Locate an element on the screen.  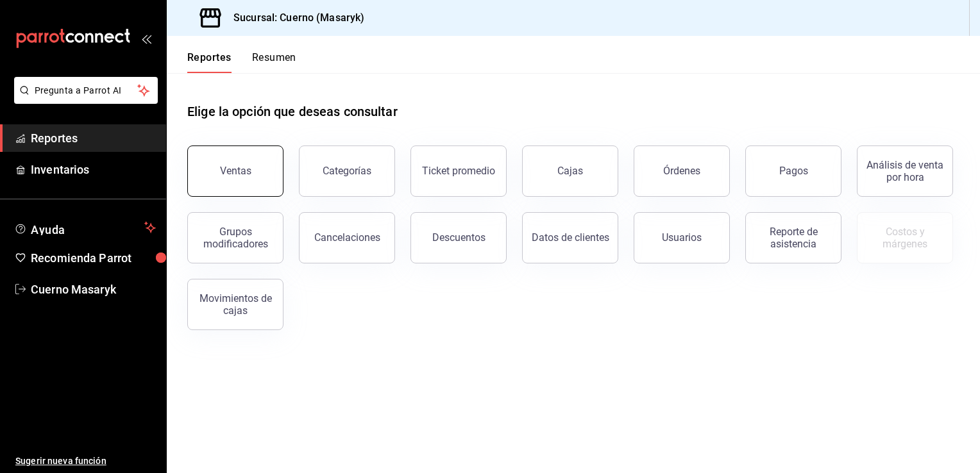
button: Cancelaciones is located at coordinates (347, 238).